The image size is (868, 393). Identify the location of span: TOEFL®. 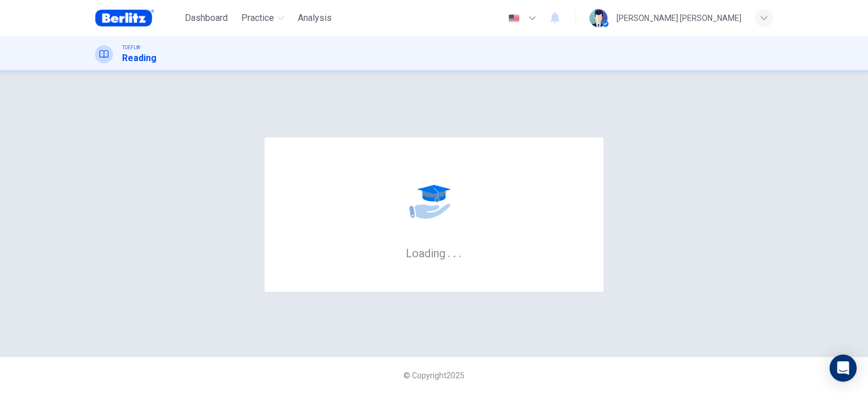
(131, 48).